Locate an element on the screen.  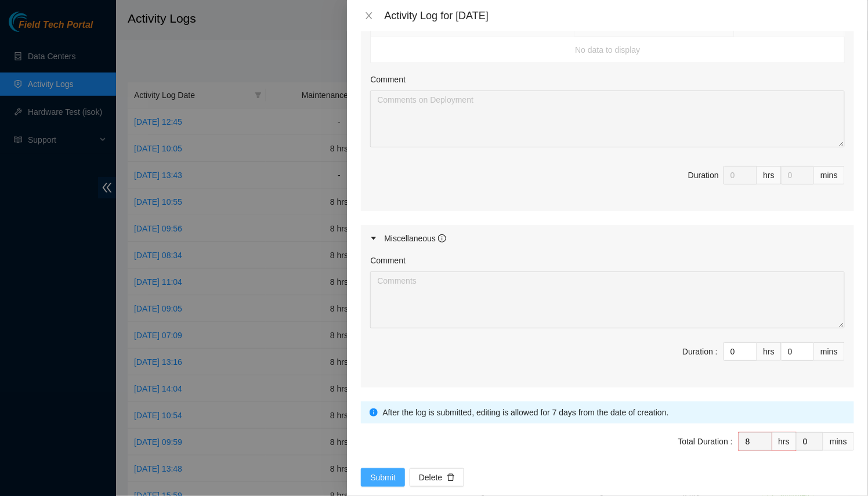
div: Duration is located at coordinates (703, 175).